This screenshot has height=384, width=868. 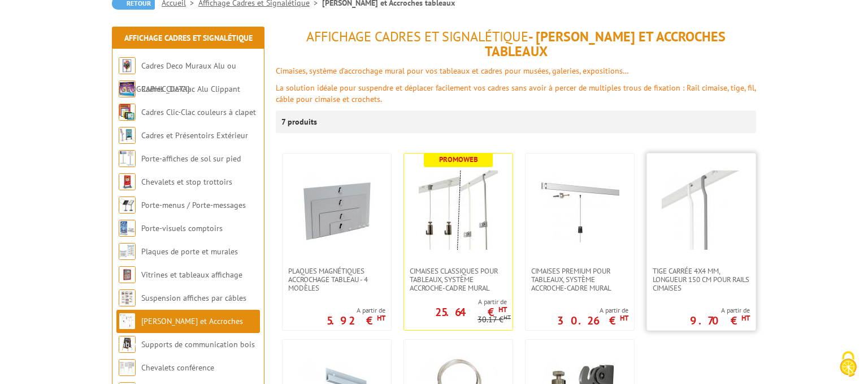 What do you see at coordinates (337, 210) in the screenshot?
I see `img: Plaques magnétiques accrochage tableau - 4 modèles` at bounding box center [337, 210].